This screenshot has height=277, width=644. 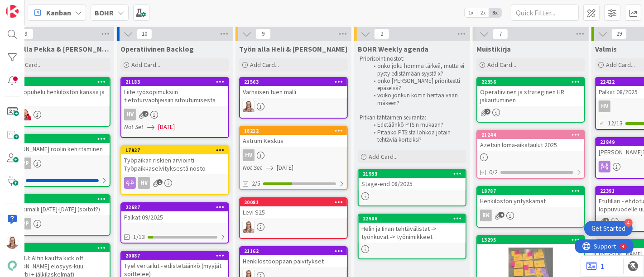 What do you see at coordinates (412, 229) in the screenshot?
I see `div: 22506Helin ja Iinan tehtävälistat -> työnkuvat -> työnimikkeet` at bounding box center [412, 229].